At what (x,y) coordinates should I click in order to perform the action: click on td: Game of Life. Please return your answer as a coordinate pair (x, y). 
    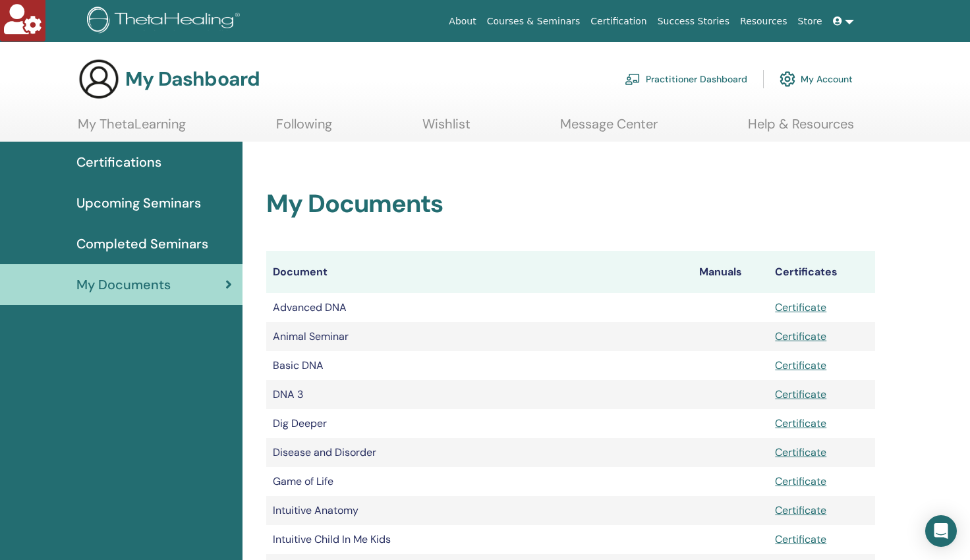
    Looking at the image, I should click on (479, 481).